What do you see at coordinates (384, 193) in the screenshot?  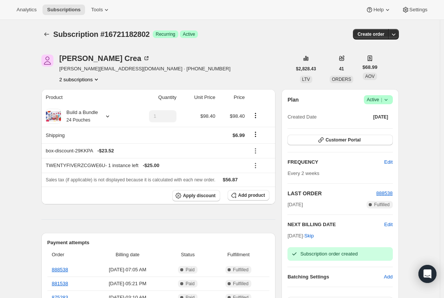 I see `button: 888538` at bounding box center [384, 193].